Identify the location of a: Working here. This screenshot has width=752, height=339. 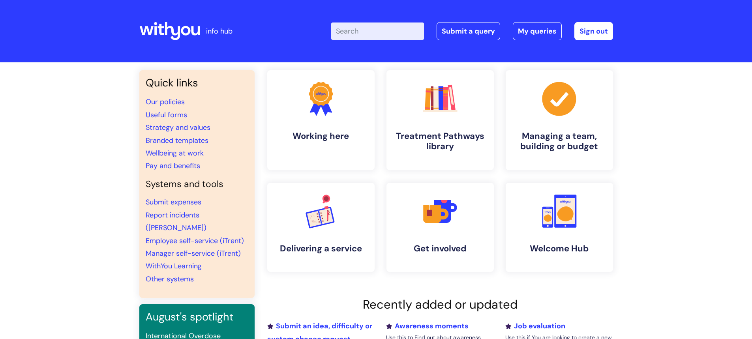
(321, 120).